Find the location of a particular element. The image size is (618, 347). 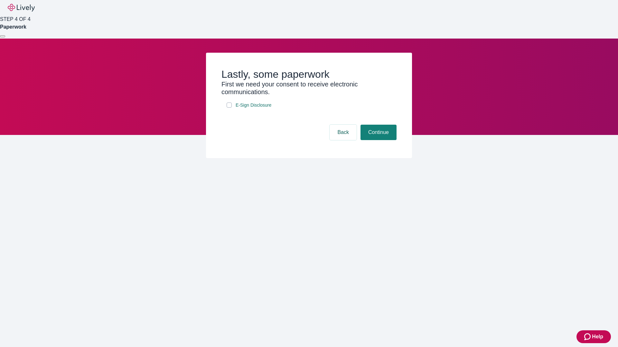

h2: Lastly, some paperwork is located at coordinates (309, 74).